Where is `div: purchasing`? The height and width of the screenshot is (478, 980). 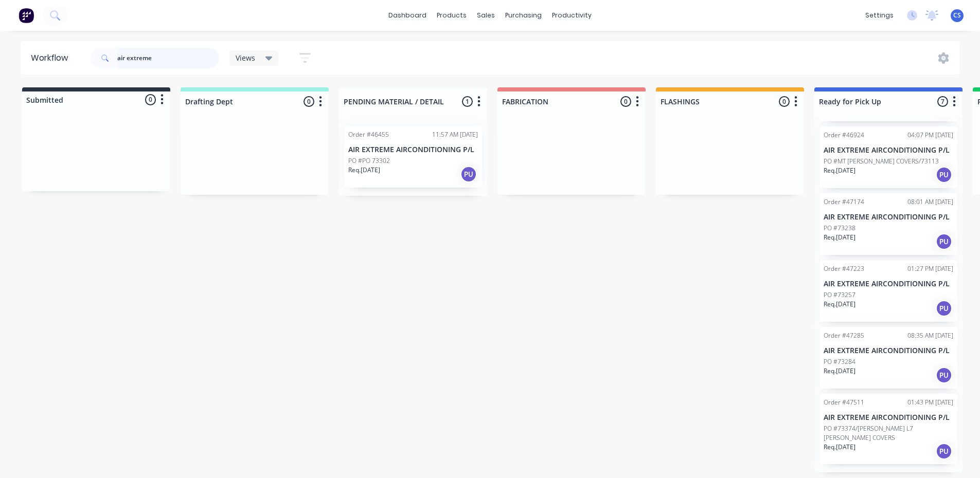 div: purchasing is located at coordinates (523, 15).